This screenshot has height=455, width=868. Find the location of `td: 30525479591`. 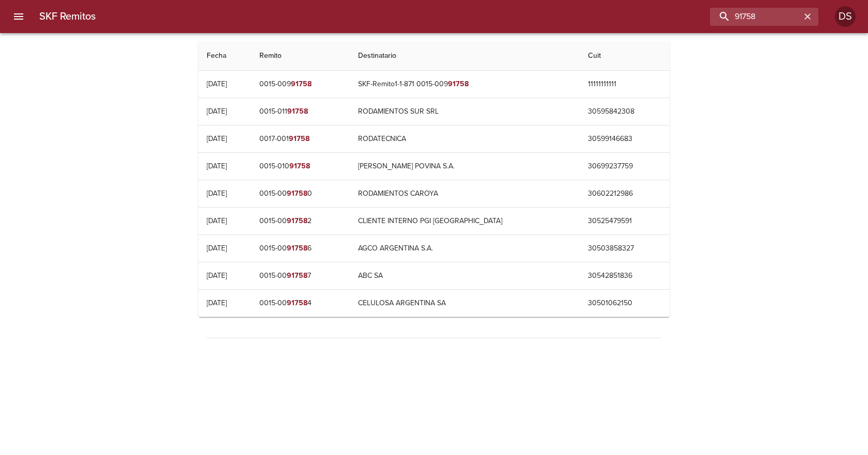

td: 30525479591 is located at coordinates (624, 221).